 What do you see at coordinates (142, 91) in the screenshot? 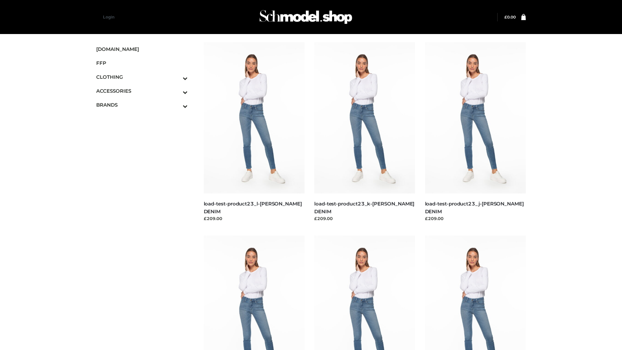
I see `span: ACCESSORIES` at bounding box center [142, 91].